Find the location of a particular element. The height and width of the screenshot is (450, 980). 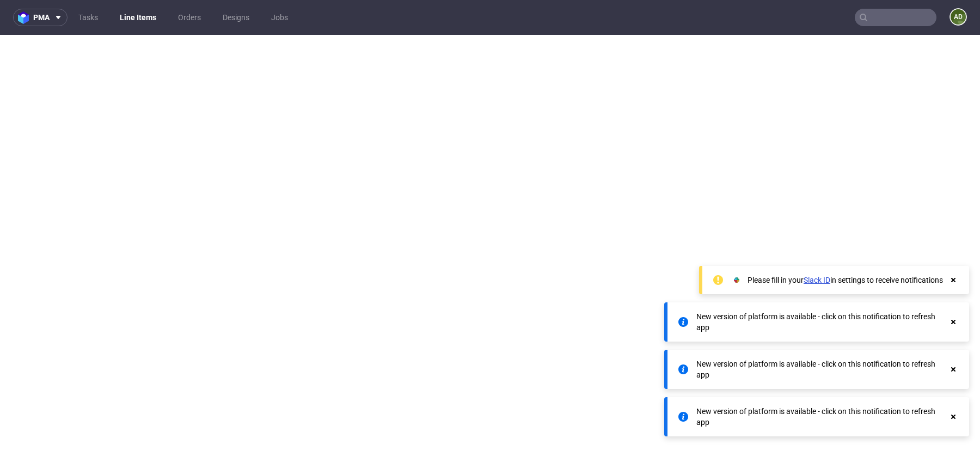

a: Jobs is located at coordinates (279, 18).